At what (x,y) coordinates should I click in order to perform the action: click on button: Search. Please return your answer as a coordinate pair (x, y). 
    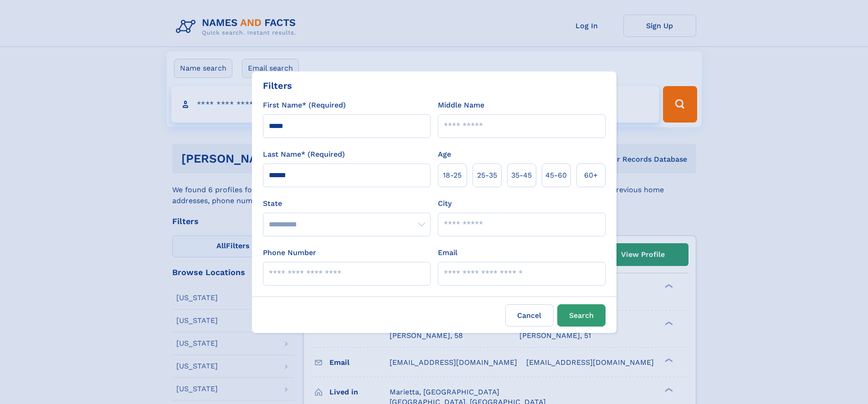
    Looking at the image, I should click on (581, 315).